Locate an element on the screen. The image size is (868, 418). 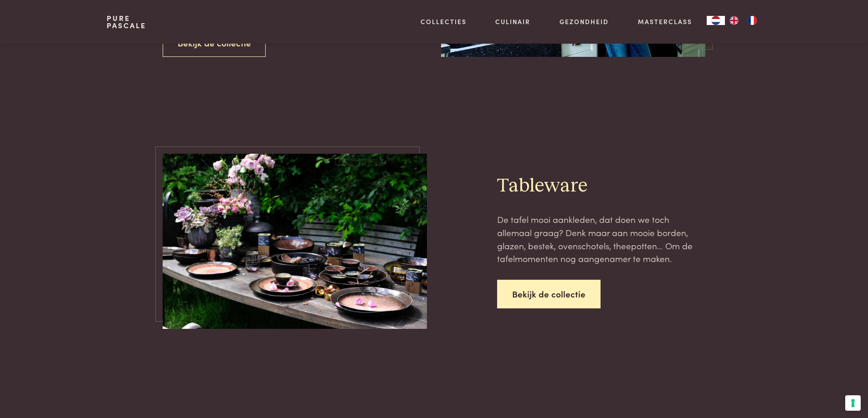
h2: Tableware is located at coordinates (602, 187).